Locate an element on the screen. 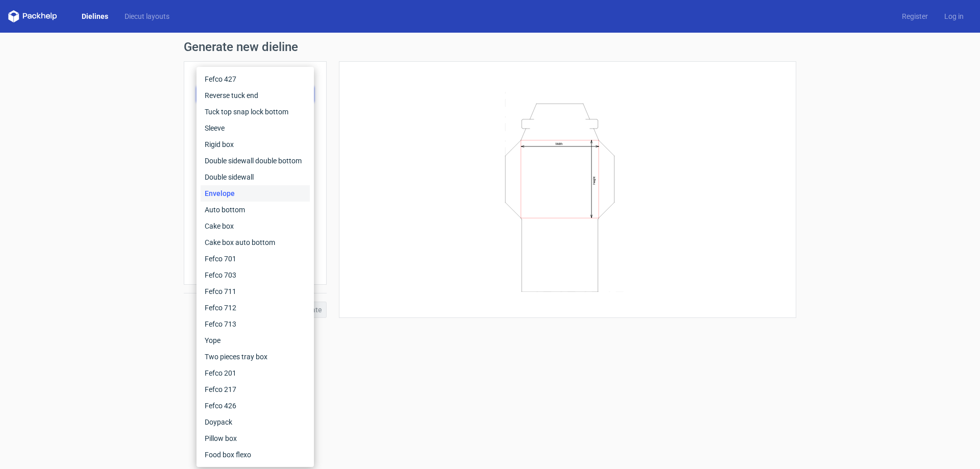  div: Fefco 701 is located at coordinates (255, 259).